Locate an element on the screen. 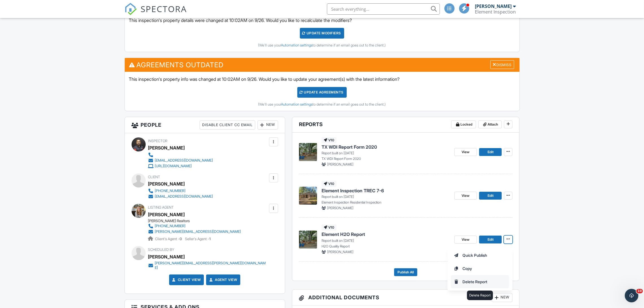 The image size is (644, 308). h3: Agreements Outdated is located at coordinates (322, 65).